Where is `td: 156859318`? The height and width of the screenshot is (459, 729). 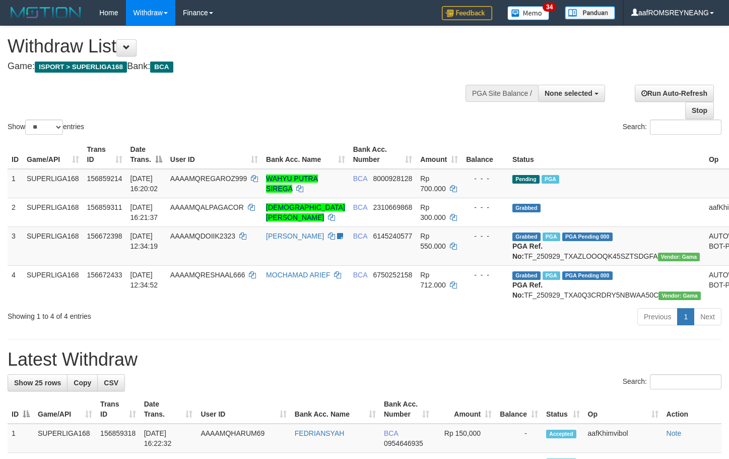
td: 156859318 is located at coordinates (118, 438).